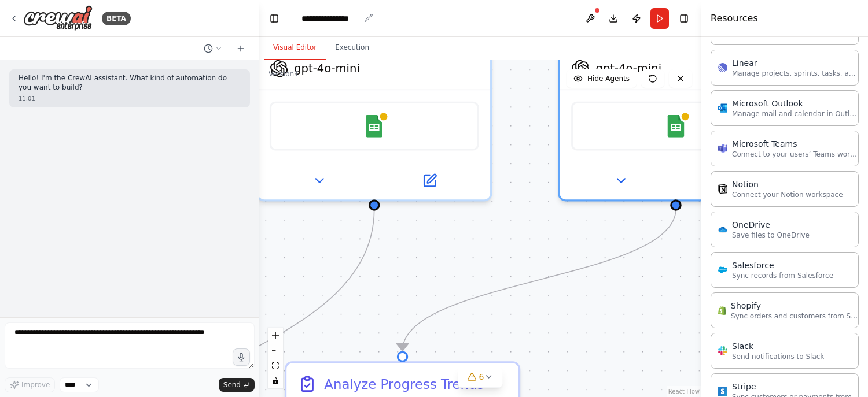 The height and width of the screenshot is (397, 868). I want to click on img: Notion, so click(723, 189).